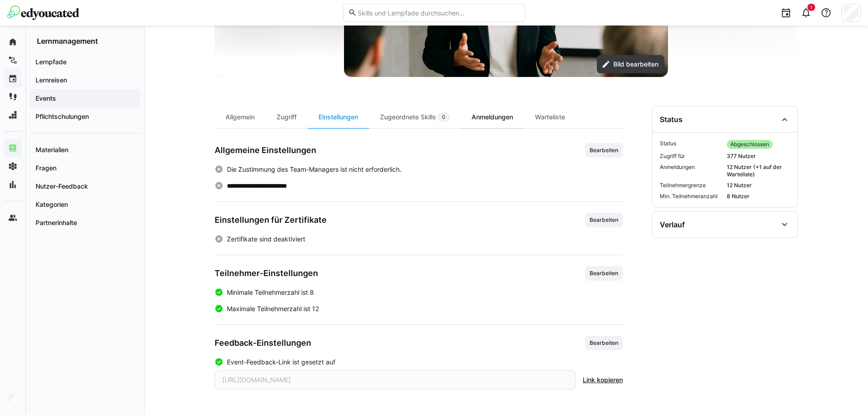 This screenshot has width=868, height=415. I want to click on span: Min. Teilnehmeranzahl, so click(691, 196).